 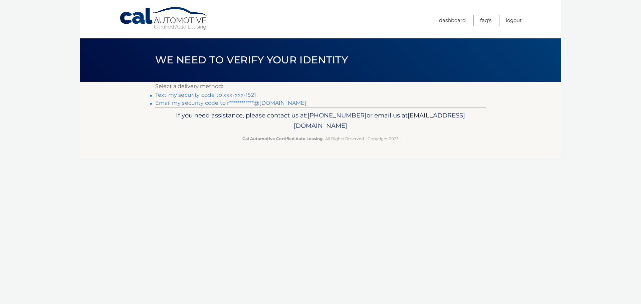 What do you see at coordinates (206, 95) in the screenshot?
I see `a: Text my security code to xxx-xxx-1521` at bounding box center [206, 95].